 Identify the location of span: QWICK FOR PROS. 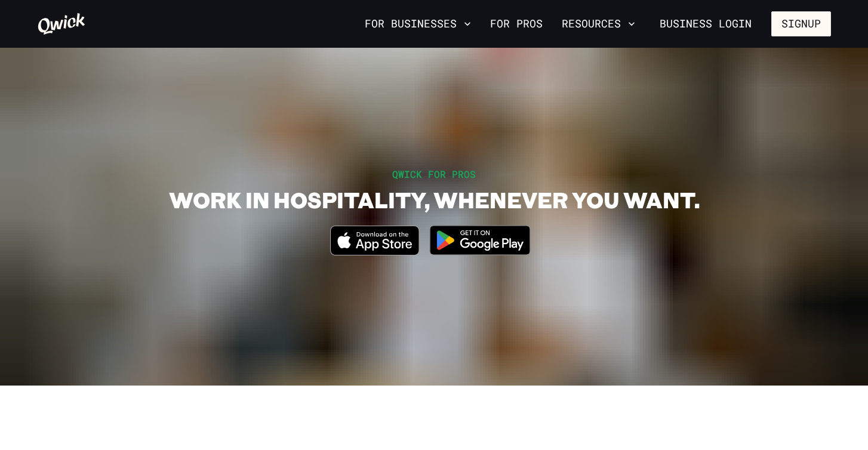
(434, 174).